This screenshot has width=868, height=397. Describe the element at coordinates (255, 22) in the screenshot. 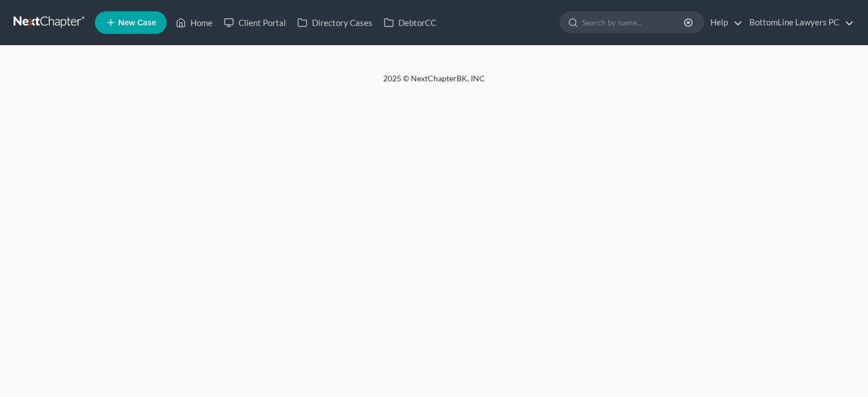

I see `a: Client Portal` at that location.